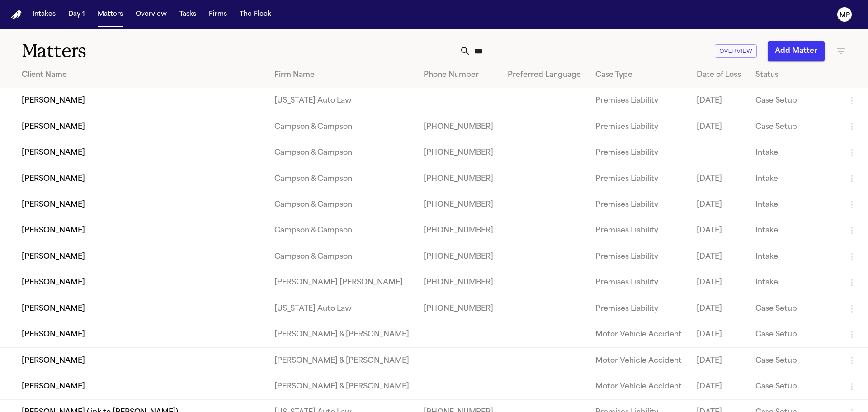 This screenshot has height=412, width=868. What do you see at coordinates (544, 75) in the screenshot?
I see `div: Preferred Language` at bounding box center [544, 75].